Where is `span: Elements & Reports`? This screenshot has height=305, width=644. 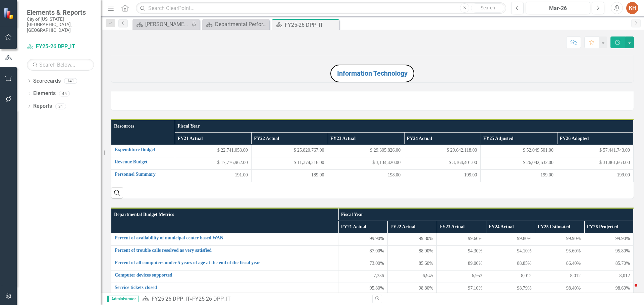
span: Elements & Reports is located at coordinates (60, 13).